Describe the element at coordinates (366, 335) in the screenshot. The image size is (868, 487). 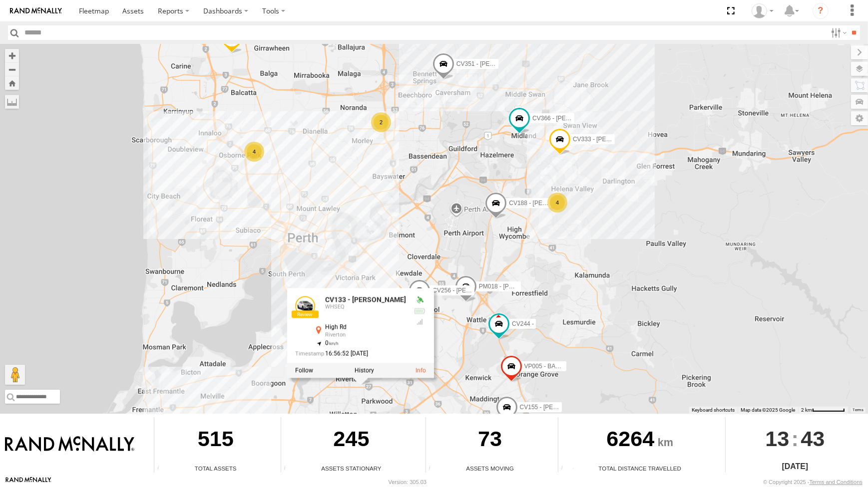
I see `div: Riverton` at that location.